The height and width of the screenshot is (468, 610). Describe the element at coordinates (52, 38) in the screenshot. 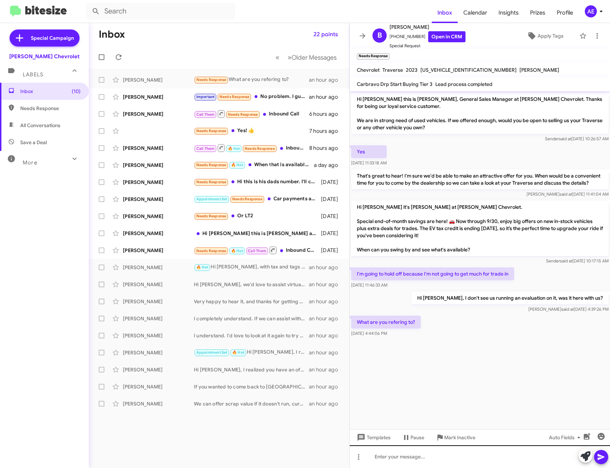

I see `span: Special Campaign` at that location.